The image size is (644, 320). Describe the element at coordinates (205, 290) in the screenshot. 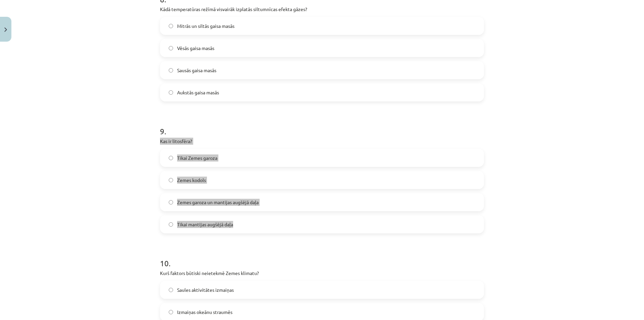

I see `span: Saules aktivitātes izmaiņas` at that location.